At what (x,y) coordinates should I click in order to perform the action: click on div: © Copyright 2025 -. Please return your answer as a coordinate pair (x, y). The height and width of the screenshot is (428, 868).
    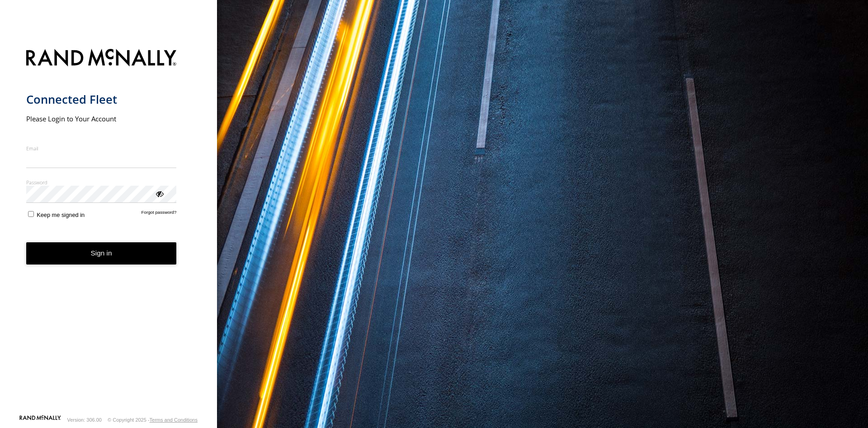
    Looking at the image, I should click on (153, 419).